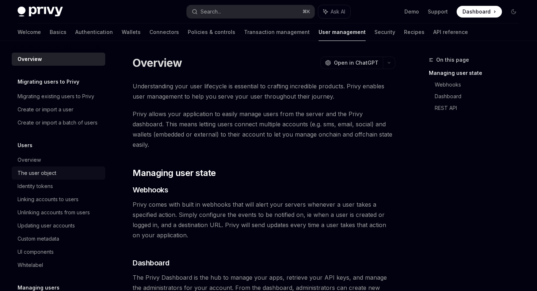  What do you see at coordinates (480, 85) in the screenshot?
I see `a: Webhooks` at bounding box center [480, 85].